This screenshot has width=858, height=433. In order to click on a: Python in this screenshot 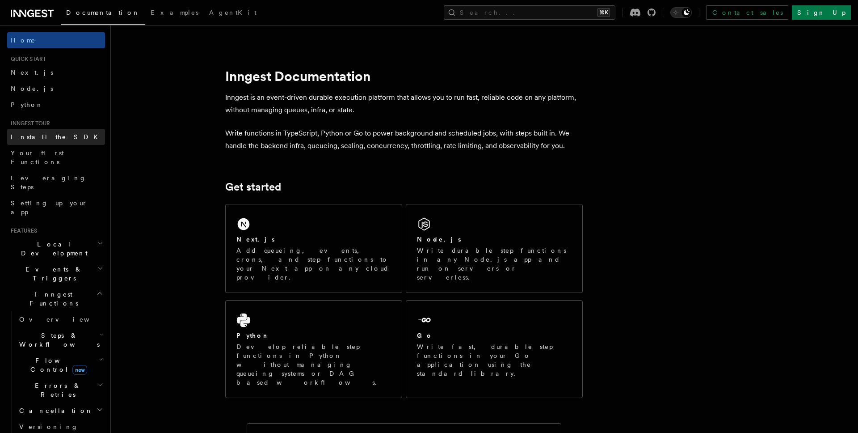, I will do `click(56, 105)`.